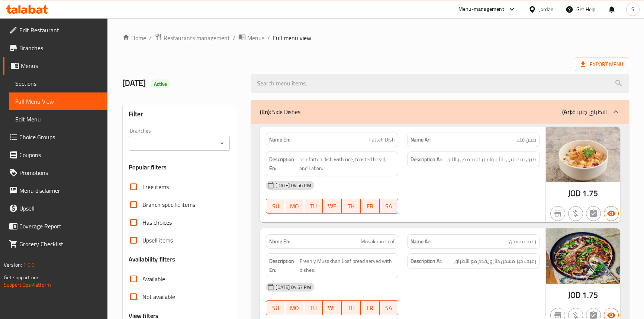 Image resolution: width=644 pixels, height=319 pixels. What do you see at coordinates (280, 112) in the screenshot?
I see `p: Side Dishes` at bounding box center [280, 112].